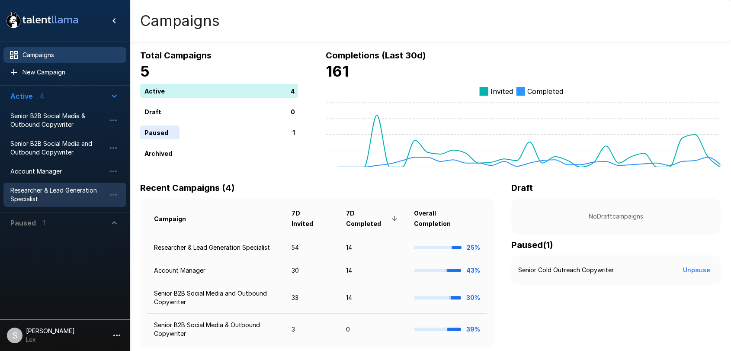 The image size is (731, 351). What do you see at coordinates (373, 219) in the screenshot?
I see `span: 7D Completed` at bounding box center [373, 219].